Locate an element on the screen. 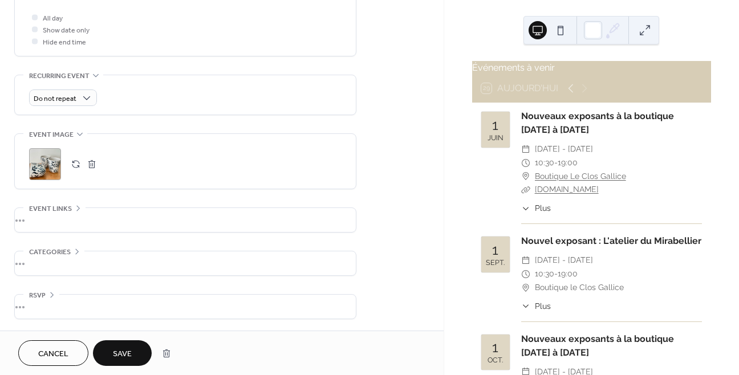  span: Boutique le Clos Gallice is located at coordinates (579, 288).